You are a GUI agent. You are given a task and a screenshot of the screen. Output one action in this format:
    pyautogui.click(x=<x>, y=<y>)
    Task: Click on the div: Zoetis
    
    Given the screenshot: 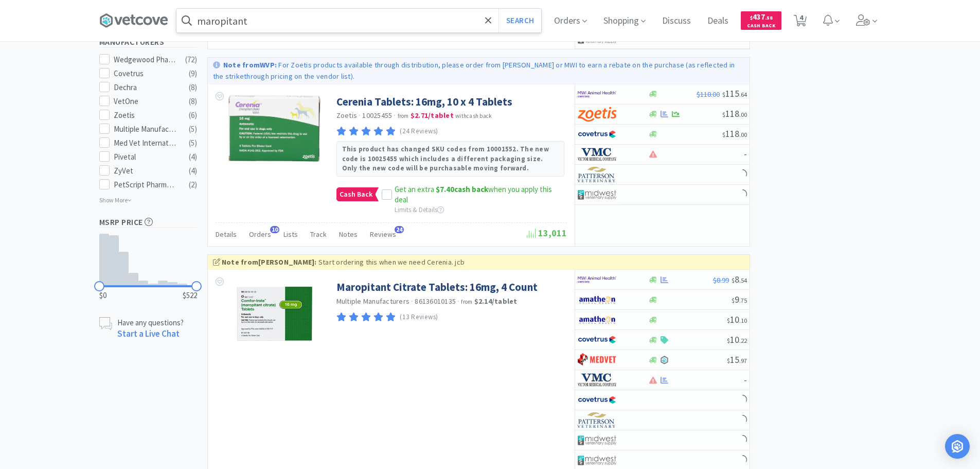 What is the action you would take?
    pyautogui.click(x=146, y=115)
    